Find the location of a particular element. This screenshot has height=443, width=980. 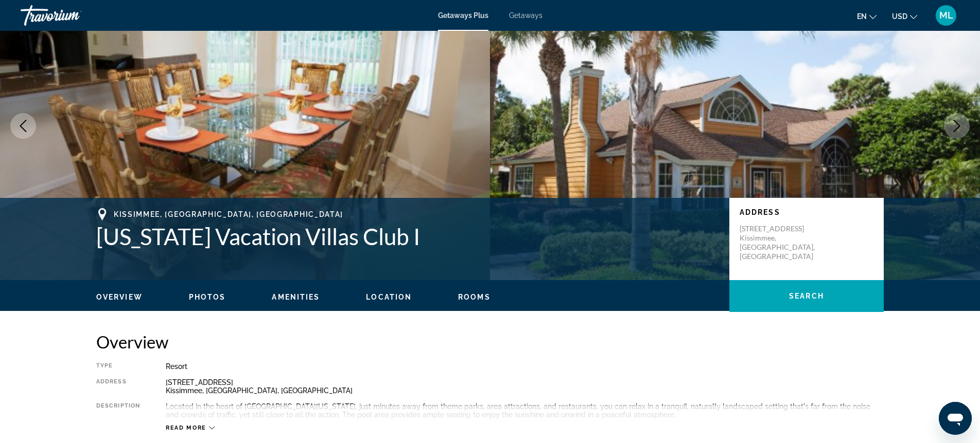

span: Getaways is located at coordinates (525, 16).